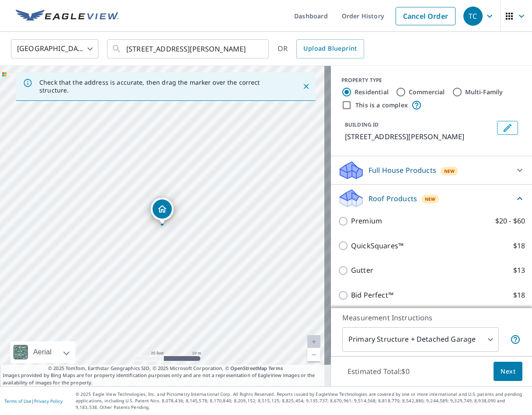 The height and width of the screenshot is (415, 532). I want to click on p: BUILDING ID, so click(361, 124).